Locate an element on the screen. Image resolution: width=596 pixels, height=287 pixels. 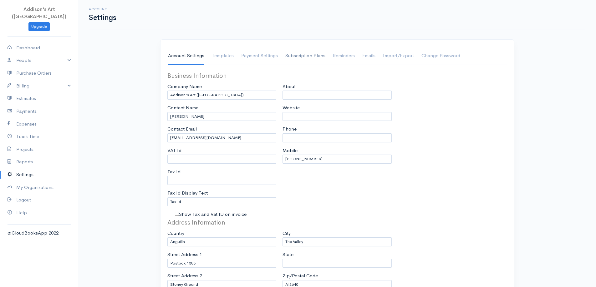
a: Change Password is located at coordinates (441, 56).